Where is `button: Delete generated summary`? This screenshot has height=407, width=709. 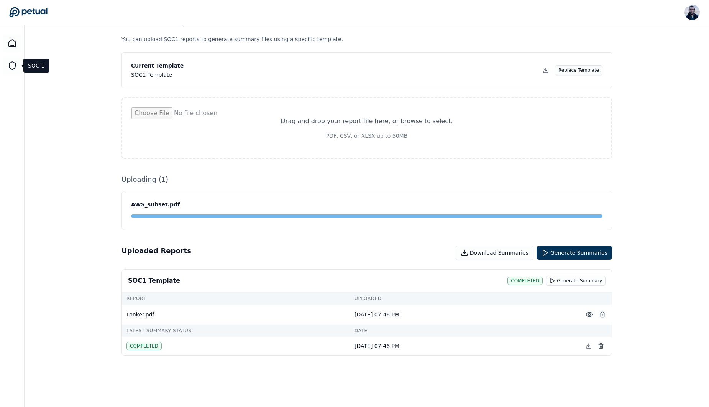 button: Delete generated summary is located at coordinates (601, 346).